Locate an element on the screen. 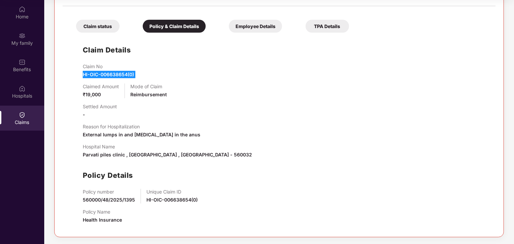 Image resolution: width=514 pixels, height=244 pixels. p: Hospital Name is located at coordinates (167, 147).